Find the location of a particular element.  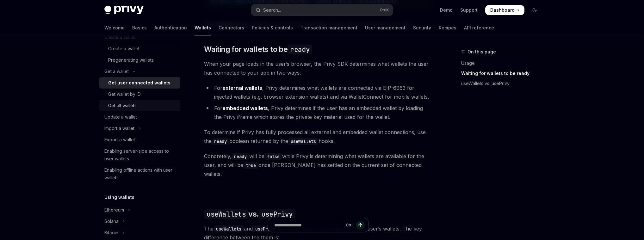

code: usePrivy is located at coordinates (277, 214).